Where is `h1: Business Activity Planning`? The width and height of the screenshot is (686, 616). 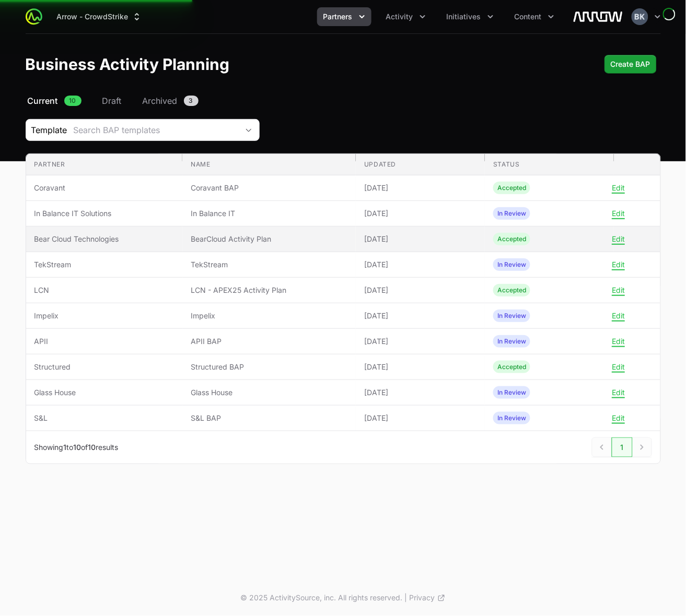 h1: Business Activity Planning is located at coordinates (128, 64).